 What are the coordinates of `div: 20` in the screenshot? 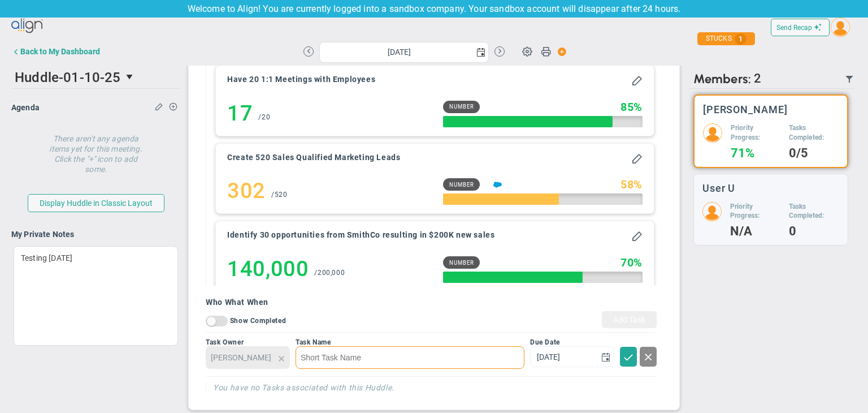 It's located at (264, 117).